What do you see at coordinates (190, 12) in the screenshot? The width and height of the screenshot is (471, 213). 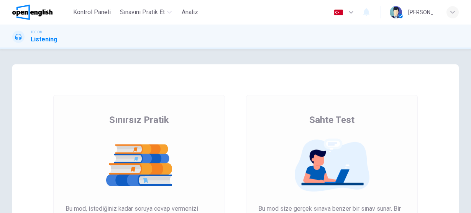 I see `span: Analiz` at bounding box center [190, 12].